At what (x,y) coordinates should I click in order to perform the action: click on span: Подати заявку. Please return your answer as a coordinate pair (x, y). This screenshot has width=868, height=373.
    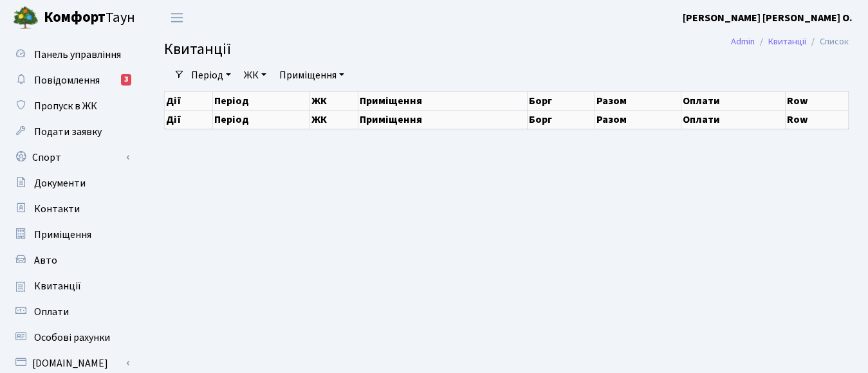
    Looking at the image, I should click on (68, 132).